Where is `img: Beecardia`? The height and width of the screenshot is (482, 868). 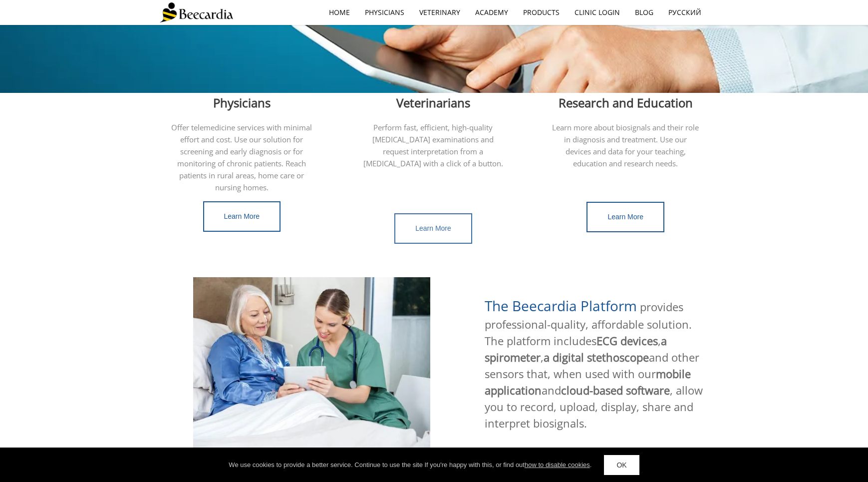 img: Beecardia is located at coordinates (196, 13).